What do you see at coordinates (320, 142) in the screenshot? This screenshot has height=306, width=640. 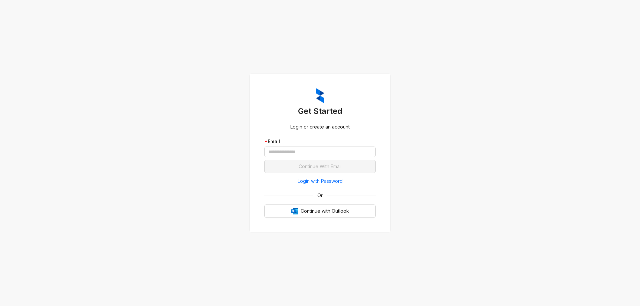 I see `div: Email` at bounding box center [320, 142].